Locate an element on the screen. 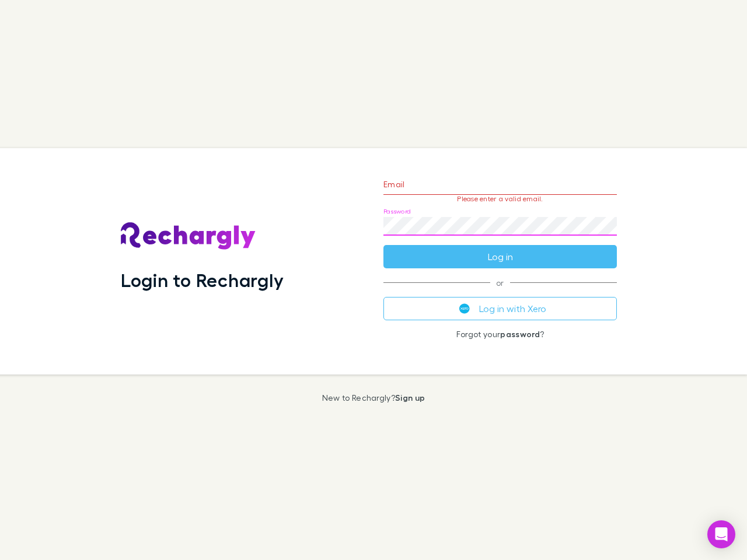  h1: Login to Rechargly is located at coordinates (202, 280).